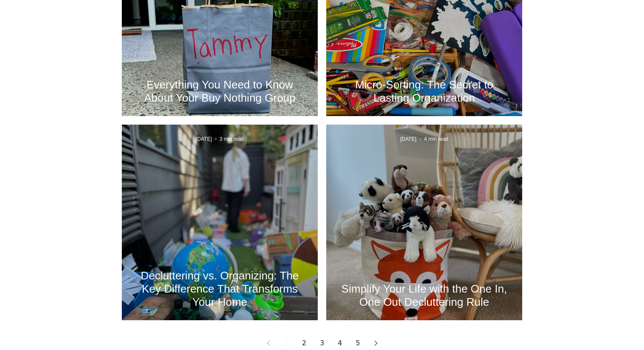 Image resolution: width=644 pixels, height=350 pixels. What do you see at coordinates (424, 295) in the screenshot?
I see `a: Simplify Your Life with the One In, One Out Decluttering Rule` at bounding box center [424, 295].